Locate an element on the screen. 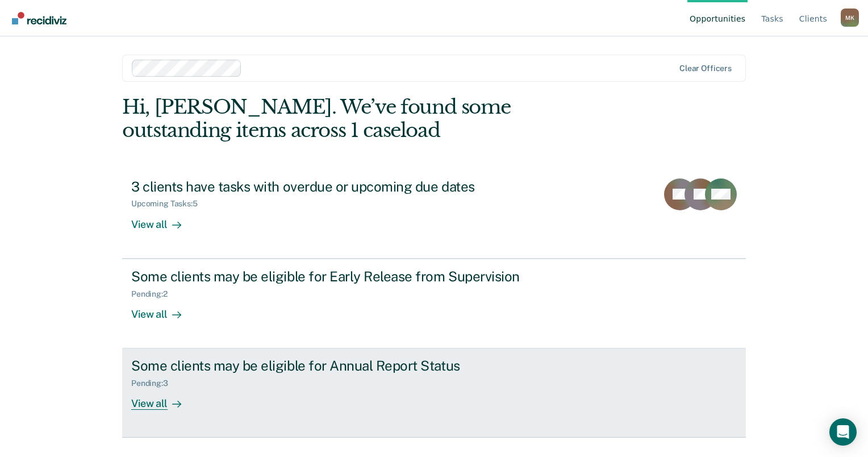  img: Recidiviz is located at coordinates (39, 18).